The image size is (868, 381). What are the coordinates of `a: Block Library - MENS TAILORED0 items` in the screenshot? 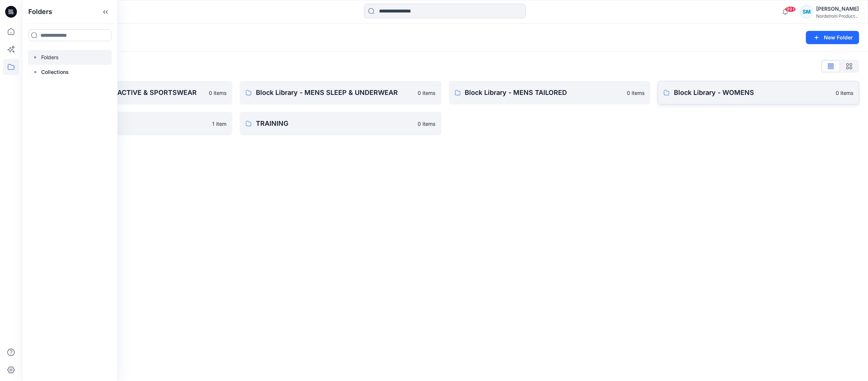 It's located at (550, 93).